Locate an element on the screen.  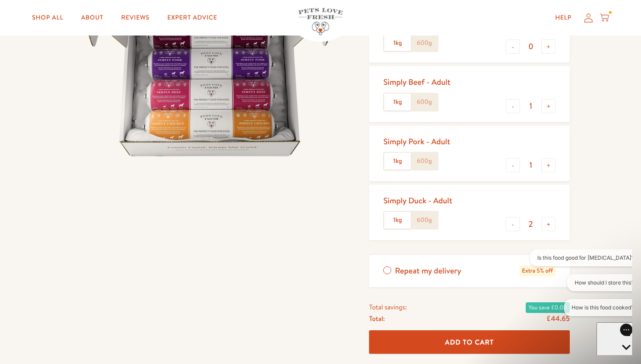
span: Total: is located at coordinates (376, 319).